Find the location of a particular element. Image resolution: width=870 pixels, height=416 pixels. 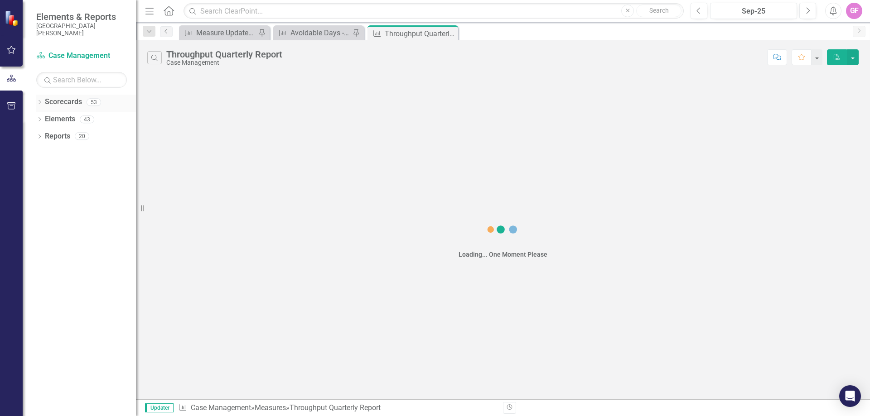

div: GF is located at coordinates (854, 11).